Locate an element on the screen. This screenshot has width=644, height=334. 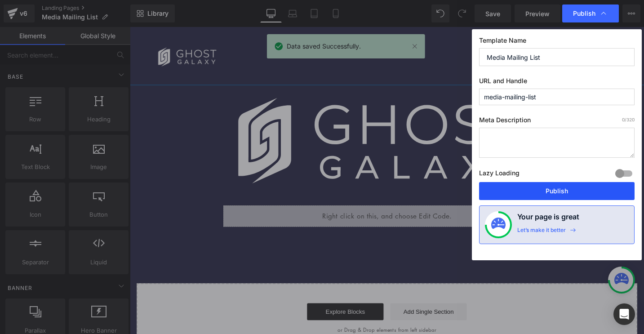
a: Explore Blocks is located at coordinates (228, 301).